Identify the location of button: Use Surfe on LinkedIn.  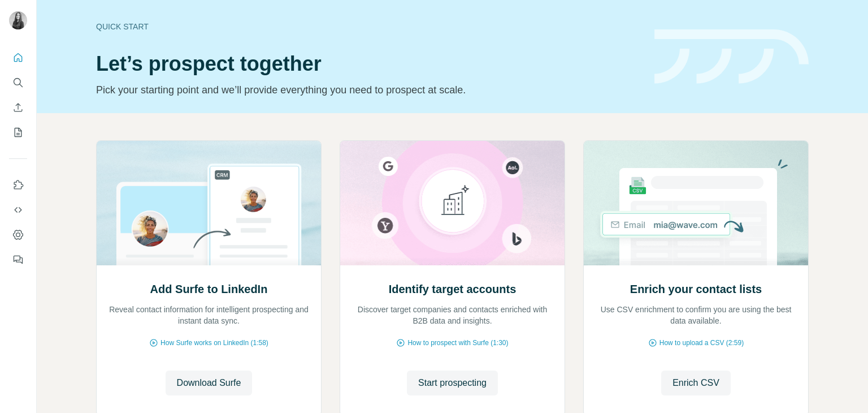
(18, 185).